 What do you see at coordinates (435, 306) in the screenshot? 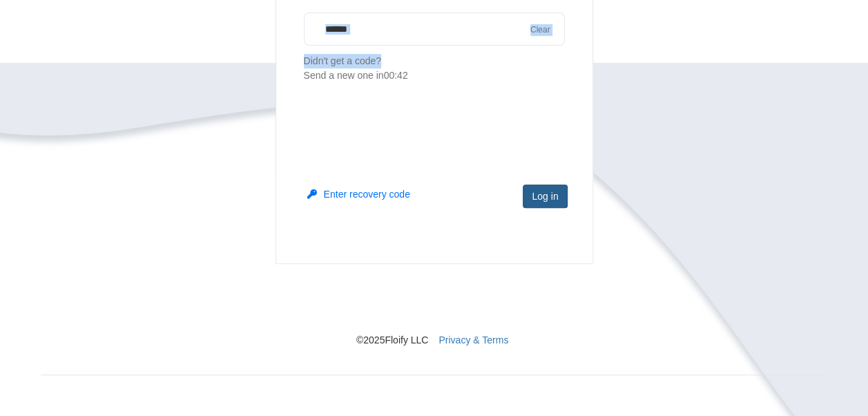
I see `nav: © 2025 Floify LLC` at bounding box center [435, 306].